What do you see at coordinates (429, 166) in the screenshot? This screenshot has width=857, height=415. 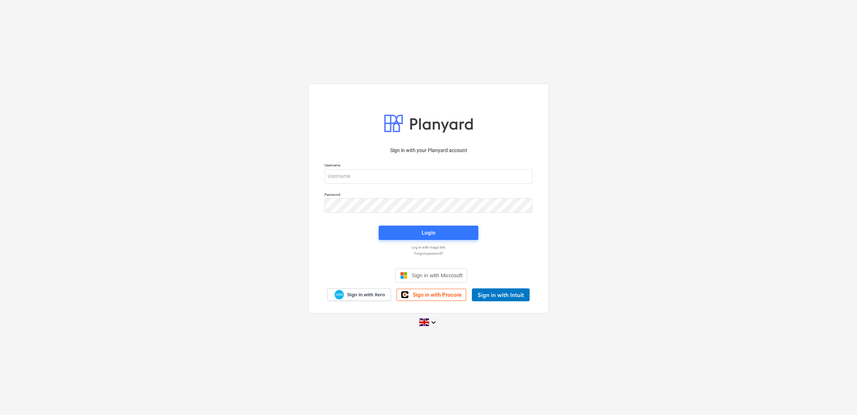 I see `p: Username` at bounding box center [429, 166].